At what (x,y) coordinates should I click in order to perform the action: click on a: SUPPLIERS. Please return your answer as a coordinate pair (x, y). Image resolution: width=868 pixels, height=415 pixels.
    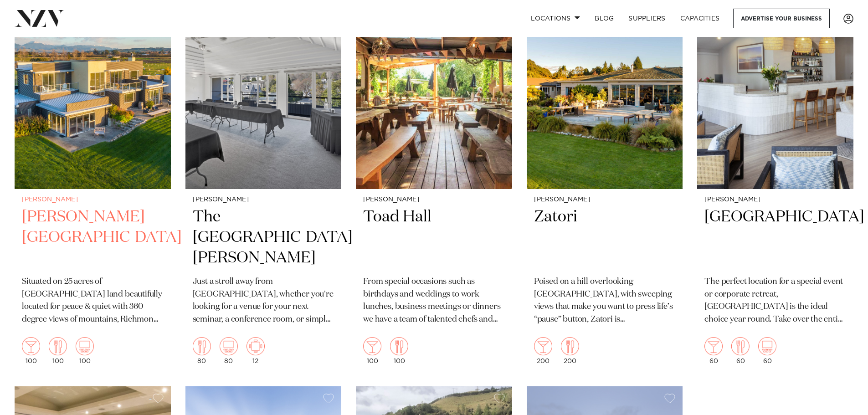
    Looking at the image, I should click on (646, 18).